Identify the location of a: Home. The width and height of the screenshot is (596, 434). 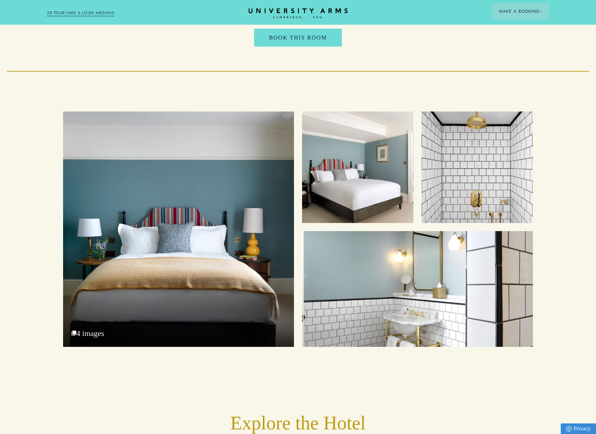
(298, 13).